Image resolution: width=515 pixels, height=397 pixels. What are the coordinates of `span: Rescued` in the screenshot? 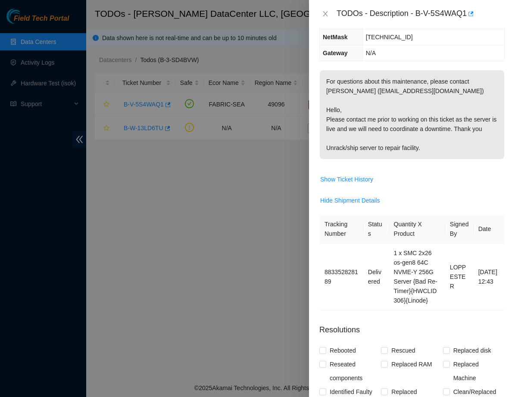 It's located at (403, 351).